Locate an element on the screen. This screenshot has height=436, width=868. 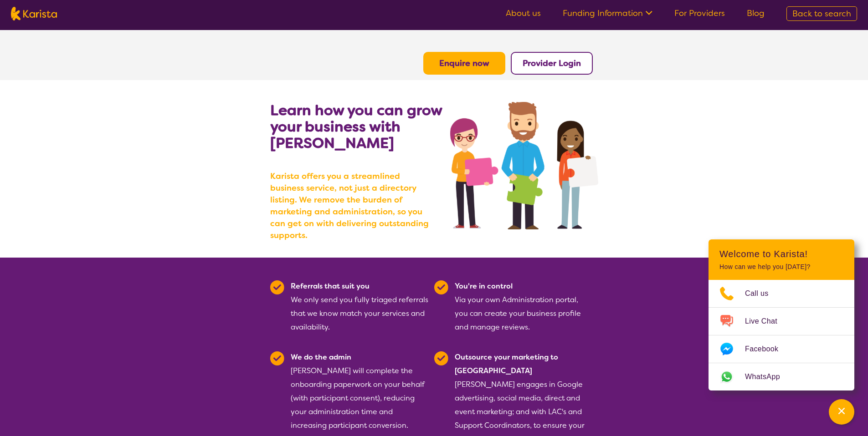
a: For Providers is located at coordinates (700, 13).